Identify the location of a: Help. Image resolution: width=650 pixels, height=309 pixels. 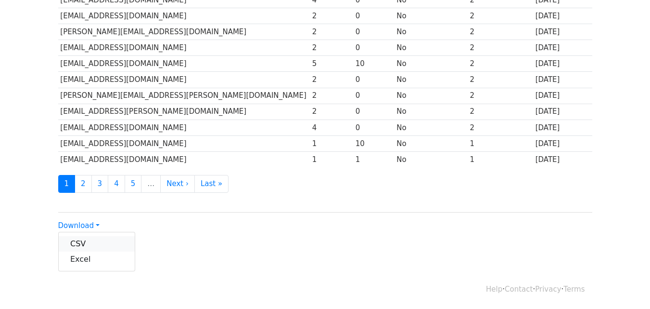
(494, 289).